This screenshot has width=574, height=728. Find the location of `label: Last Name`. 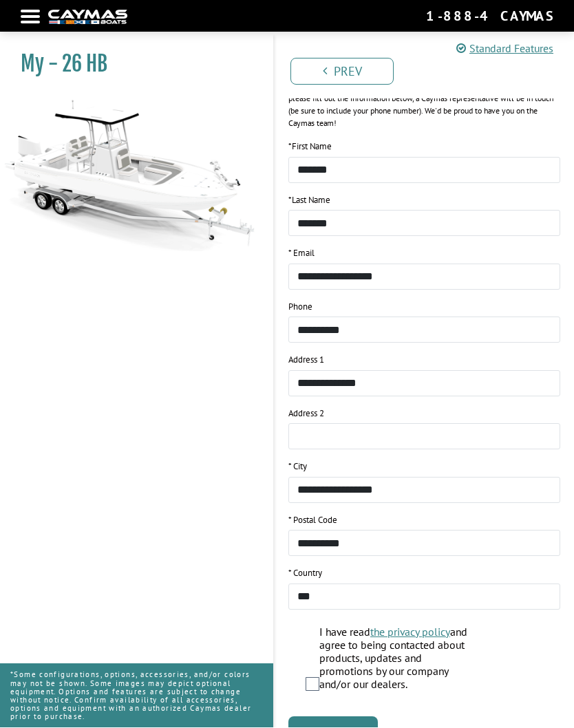

label: Last Name is located at coordinates (309, 201).